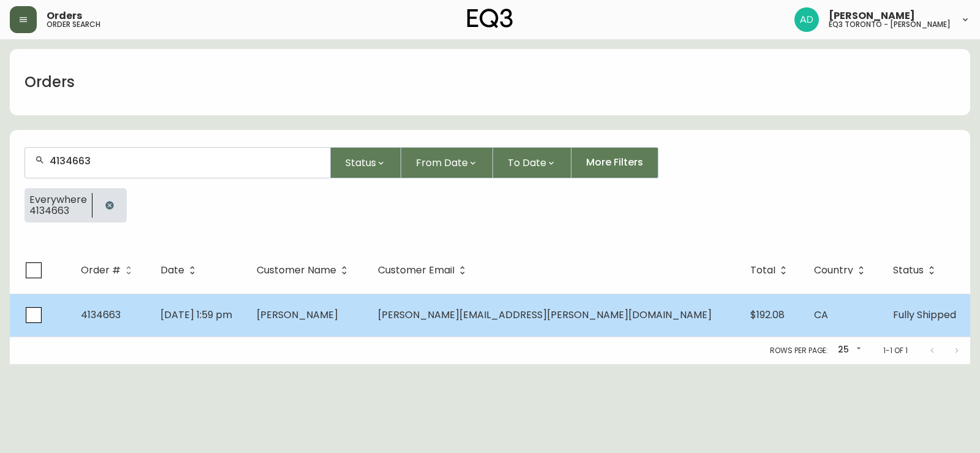 This screenshot has height=453, width=980. I want to click on h5: order search, so click(74, 25).